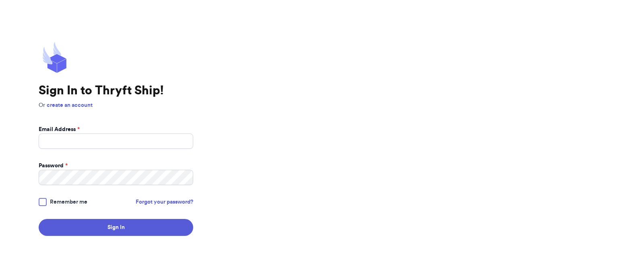 The image size is (644, 277). I want to click on span: Remember me, so click(68, 202).